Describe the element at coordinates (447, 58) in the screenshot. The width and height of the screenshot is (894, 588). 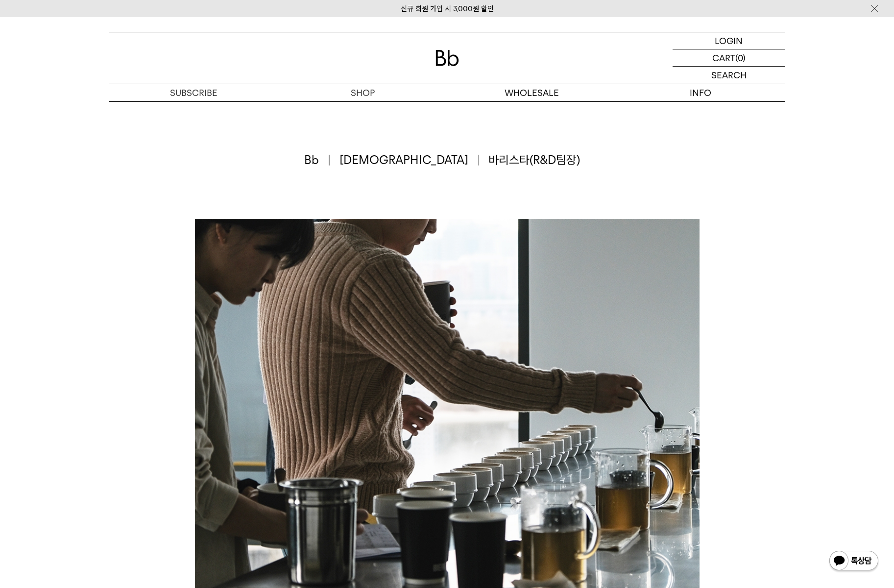
I see `img: 로고` at that location.